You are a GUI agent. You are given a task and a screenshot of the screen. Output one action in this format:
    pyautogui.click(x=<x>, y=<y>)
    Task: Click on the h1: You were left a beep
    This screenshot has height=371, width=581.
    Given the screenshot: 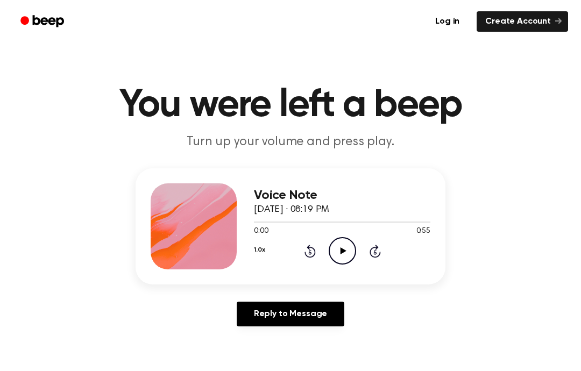 What is the action you would take?
    pyautogui.click(x=290, y=105)
    